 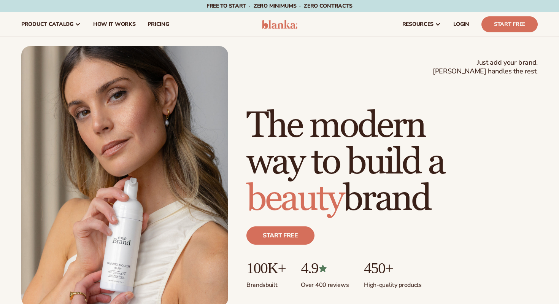 I want to click on a: logo, so click(x=279, y=24).